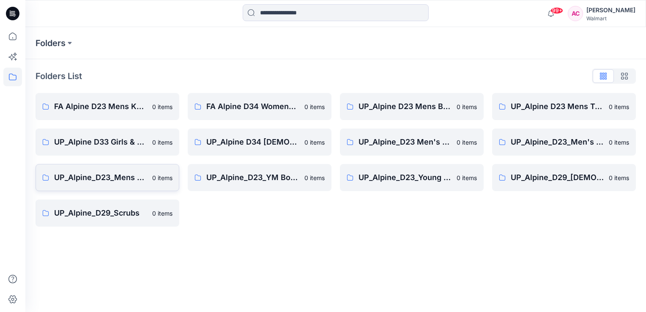 This screenshot has width=646, height=312. What do you see at coordinates (259, 106) in the screenshot?
I see `a: FA Alpine D34 Womens Knits0 items` at bounding box center [259, 106].